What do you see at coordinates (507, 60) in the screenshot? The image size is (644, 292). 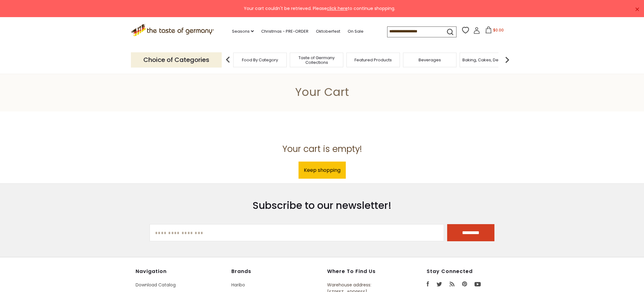 I see `img: next arrow` at bounding box center [507, 60].